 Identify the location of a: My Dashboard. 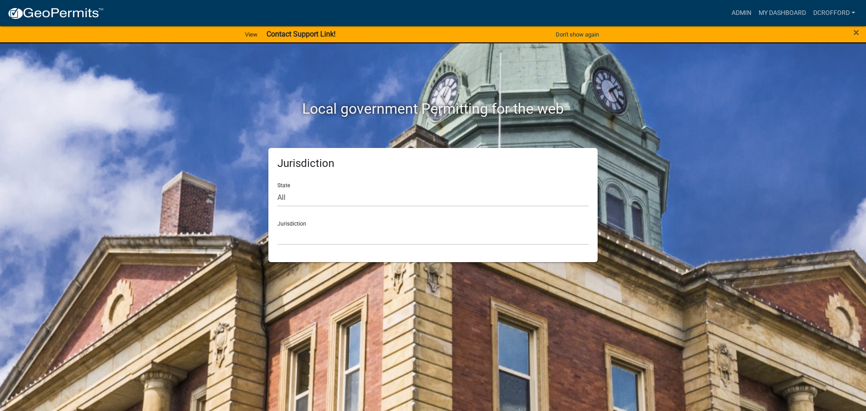
(782, 13).